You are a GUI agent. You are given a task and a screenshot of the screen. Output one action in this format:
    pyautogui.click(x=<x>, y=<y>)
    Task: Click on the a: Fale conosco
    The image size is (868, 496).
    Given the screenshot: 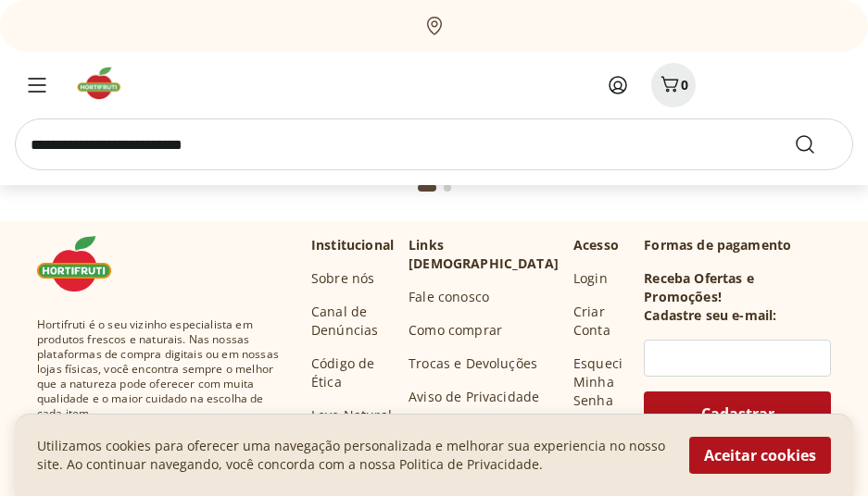 What is the action you would take?
    pyautogui.click(x=448, y=297)
    